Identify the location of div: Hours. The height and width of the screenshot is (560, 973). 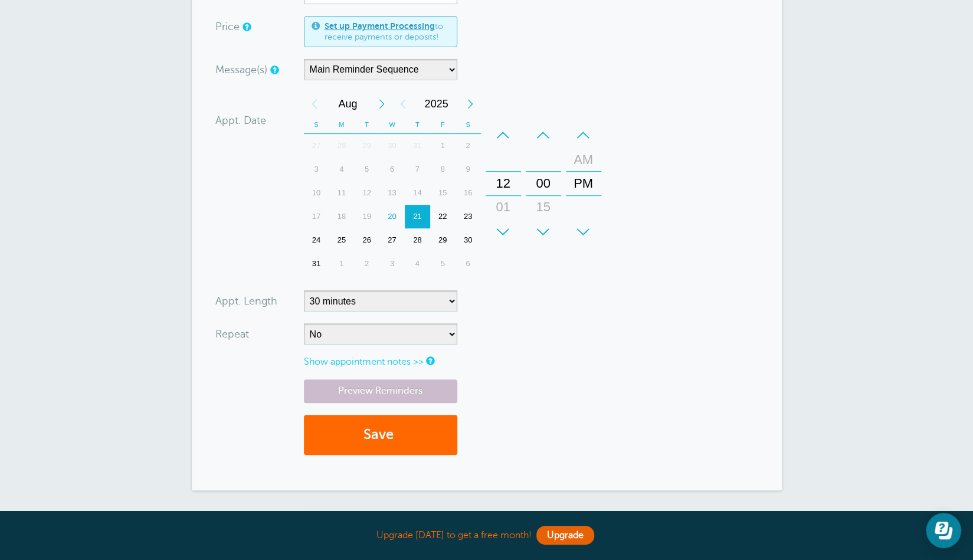
(503, 184).